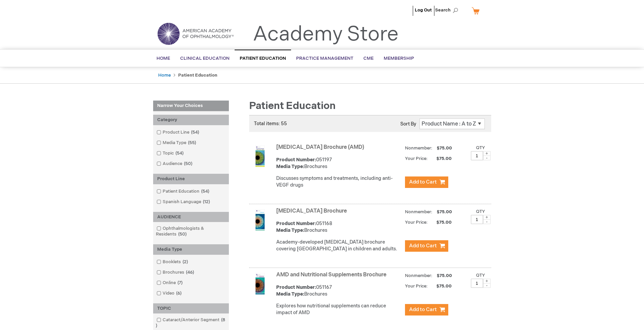 This screenshot has height=330, width=644. What do you see at coordinates (338, 182) in the screenshot?
I see `p: Discusses symptoms and treatments, including anti-VEGF drugs` at bounding box center [338, 182].